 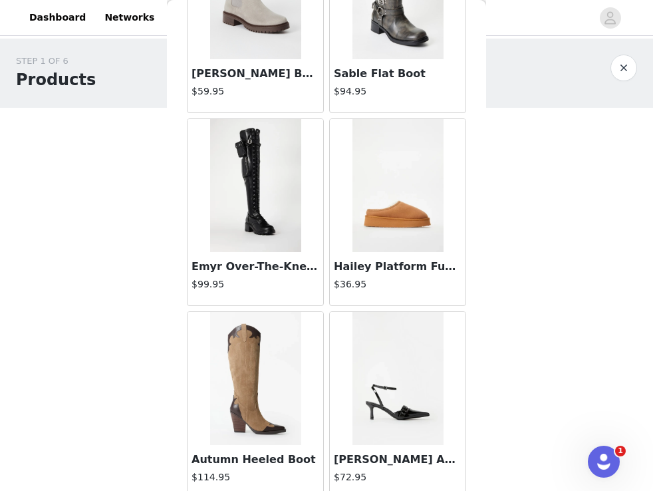 What do you see at coordinates (398, 477) in the screenshot?
I see `h4: $72.95` at bounding box center [398, 477].